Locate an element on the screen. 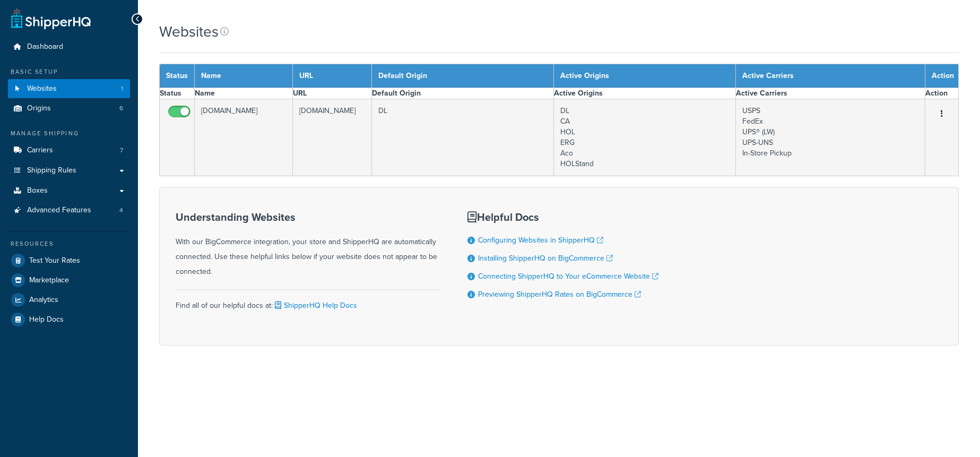 Image resolution: width=980 pixels, height=457 pixels. span: Help Docs is located at coordinates (46, 320).